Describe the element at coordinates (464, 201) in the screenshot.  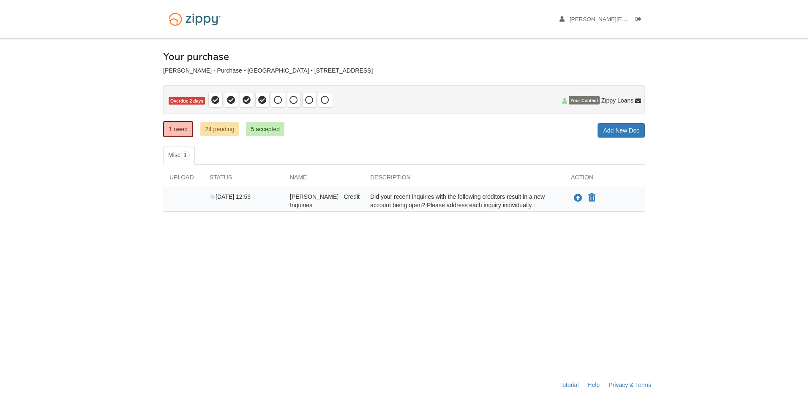
I see `div: Did your recent inquiries with the following creditors result in a new account being open? Please...` at that location.